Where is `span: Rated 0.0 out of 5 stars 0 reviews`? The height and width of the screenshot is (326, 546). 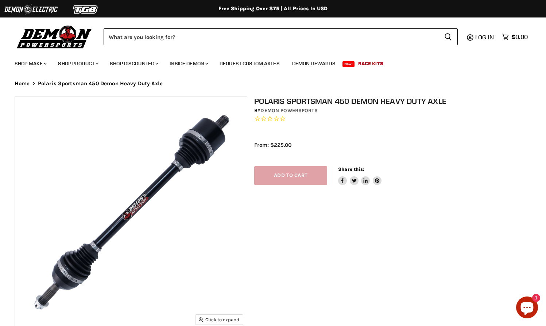
span: Rated 0.0 out of 5 stars 0 reviews is located at coordinates (396, 119).